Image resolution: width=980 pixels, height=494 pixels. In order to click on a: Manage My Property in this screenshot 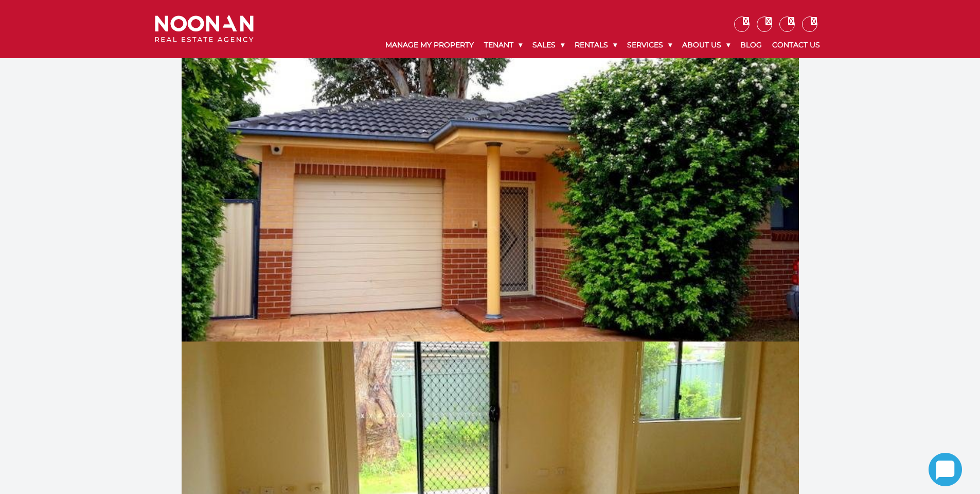, I will do `click(430, 45)`.